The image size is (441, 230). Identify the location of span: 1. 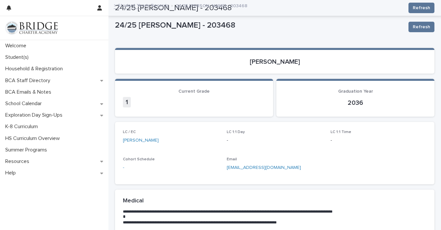
(127, 102).